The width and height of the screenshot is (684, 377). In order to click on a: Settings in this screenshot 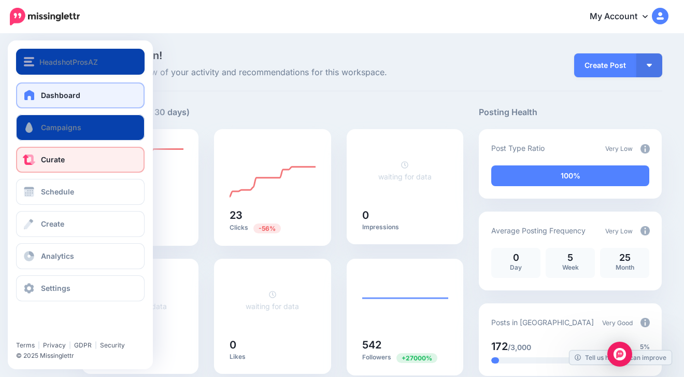, I will do `click(80, 288)`.